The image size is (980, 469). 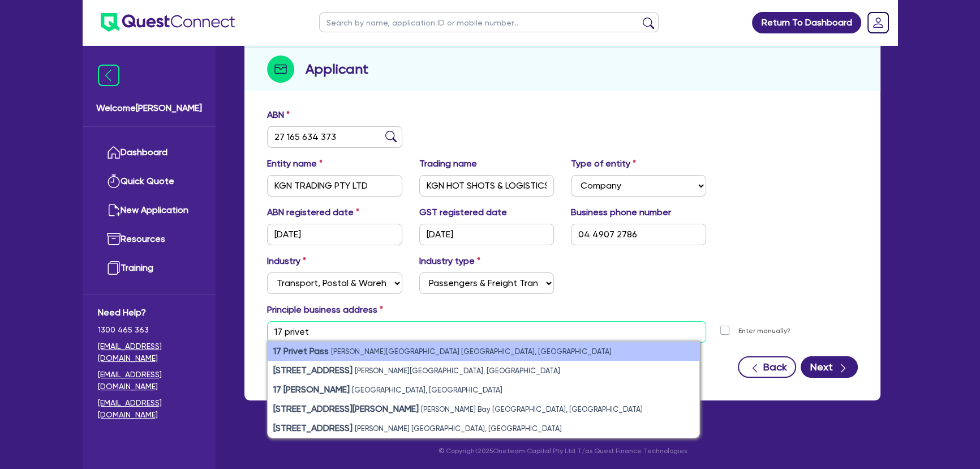 I want to click on h2: Applicant, so click(x=337, y=69).